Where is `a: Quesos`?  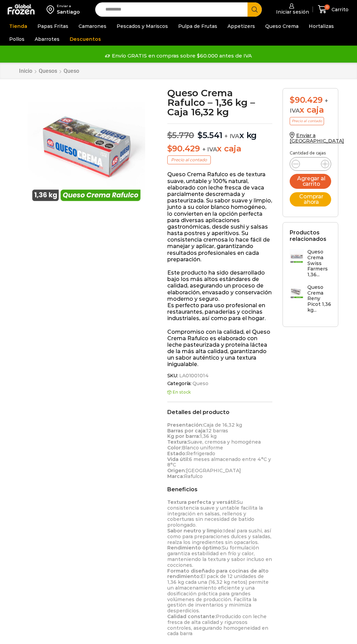 a: Quesos is located at coordinates (48, 71).